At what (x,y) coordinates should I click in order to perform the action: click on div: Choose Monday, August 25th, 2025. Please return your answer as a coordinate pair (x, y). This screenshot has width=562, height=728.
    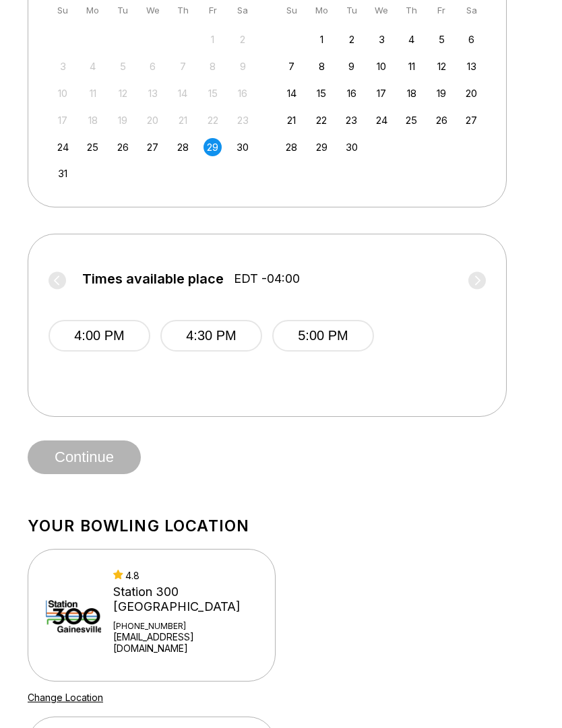
    Looking at the image, I should click on (92, 147).